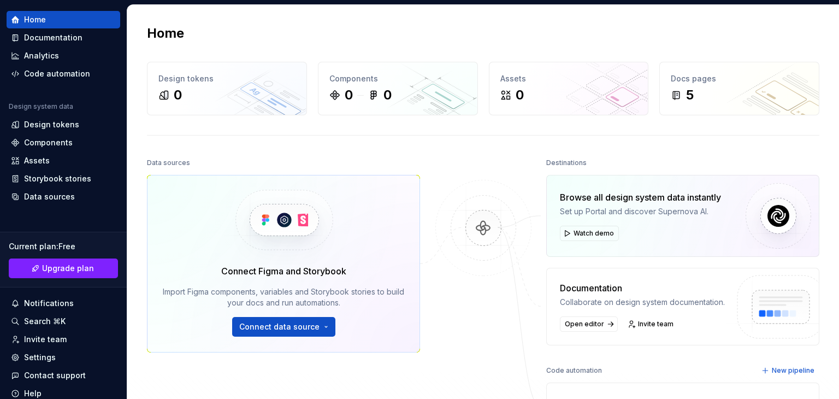 This screenshot has width=839, height=399. What do you see at coordinates (640, 197) in the screenshot?
I see `div: Browse all design system data instantly` at bounding box center [640, 197].